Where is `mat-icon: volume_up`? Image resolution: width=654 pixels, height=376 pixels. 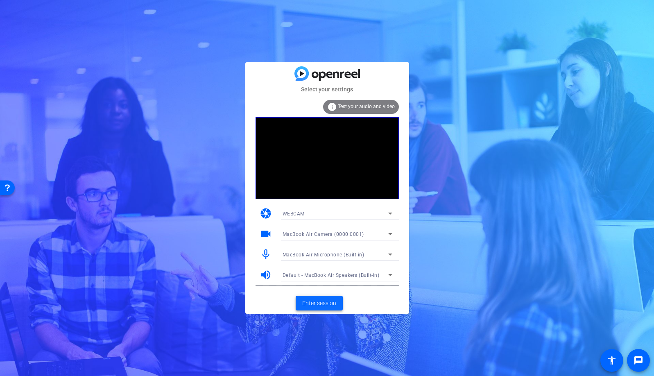 mat-icon: volume_up is located at coordinates (266, 275).